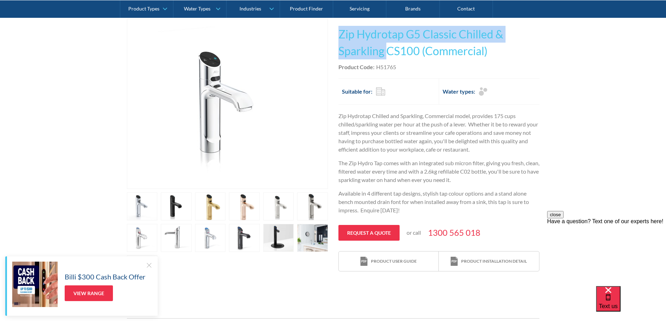 The image size is (666, 321). What do you see at coordinates (250, 8) in the screenshot?
I see `div: Industries` at bounding box center [250, 8].